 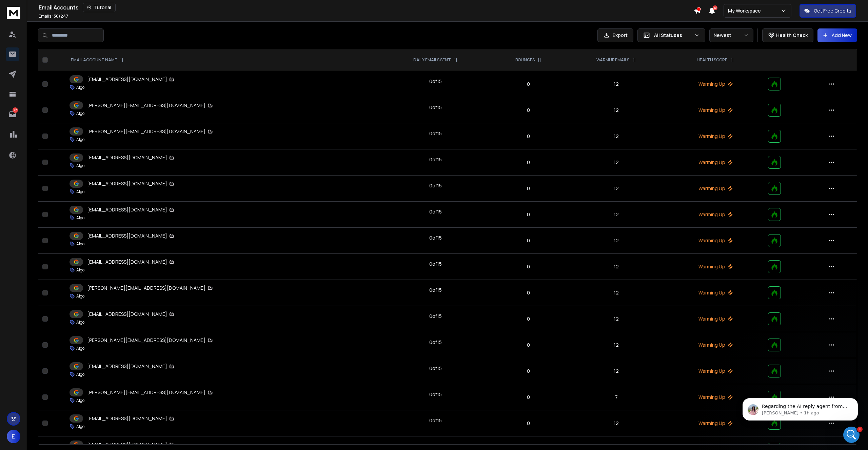 I want to click on div: message notification from Lakshita, 1h ago. Regarding the AI reply agent from slack, we have rele..., so click(x=68, y=26).